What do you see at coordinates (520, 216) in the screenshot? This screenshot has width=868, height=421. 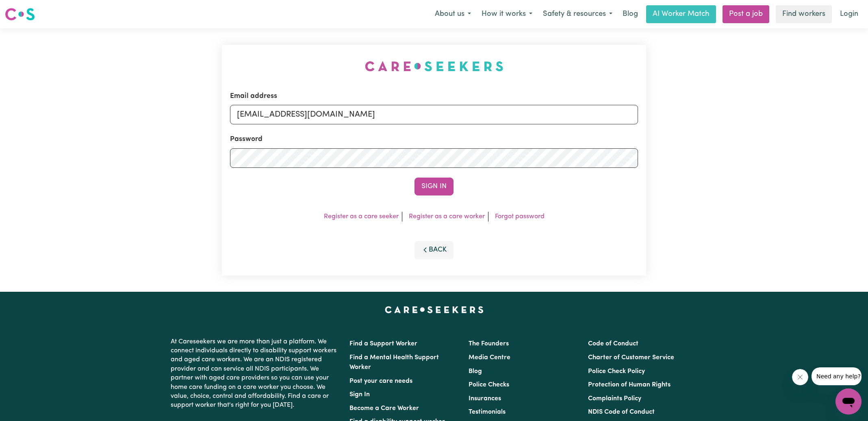 I see `a: Forgot password` at bounding box center [520, 216].